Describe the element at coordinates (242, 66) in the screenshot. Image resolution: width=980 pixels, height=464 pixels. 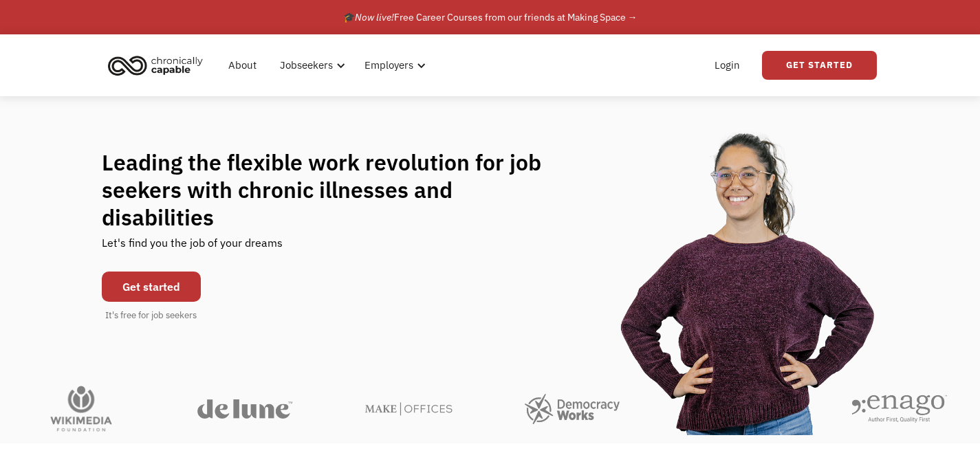
I see `a: About` at that location.